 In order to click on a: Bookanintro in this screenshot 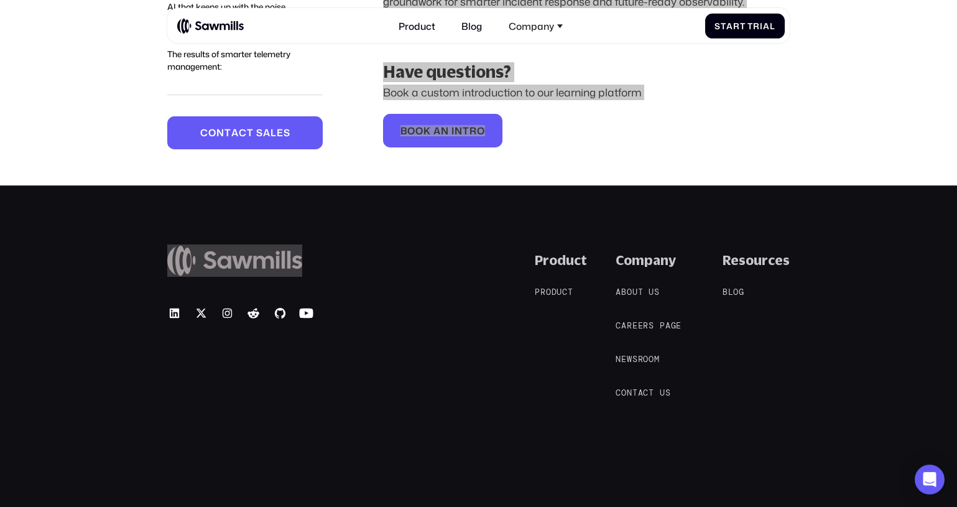, I will do `click(443, 130)`.